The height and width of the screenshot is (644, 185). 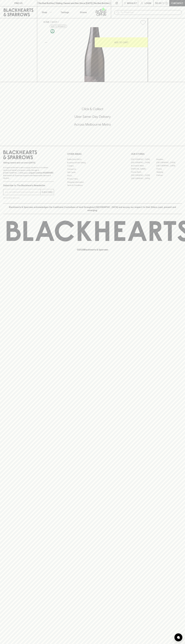 I want to click on a: Fitzroy North, so click(x=144, y=172).